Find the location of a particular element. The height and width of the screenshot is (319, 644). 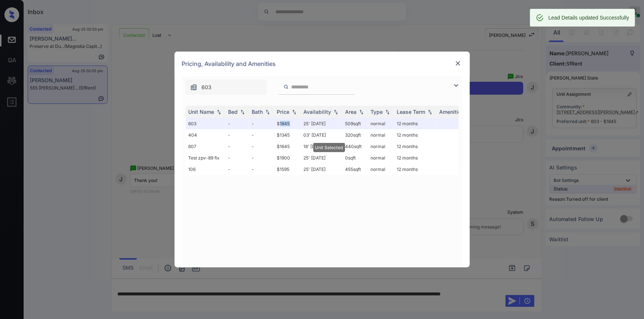

div: Type is located at coordinates (377, 112).